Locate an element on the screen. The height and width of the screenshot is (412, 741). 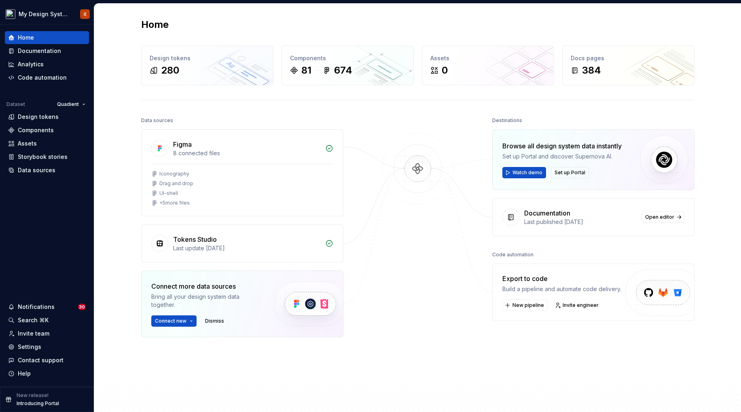
a: Figma8 connected filesIconographyDrag and dropUI-shell+5more files is located at coordinates (242, 173).